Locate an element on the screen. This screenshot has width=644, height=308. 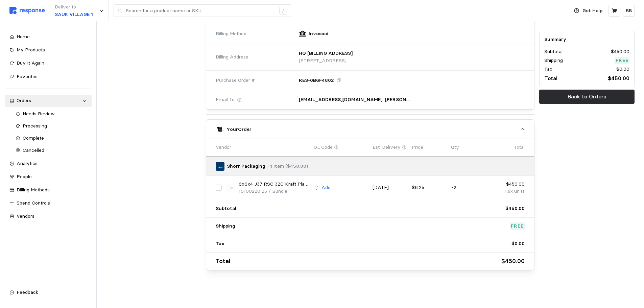
span: 10100220 is located at coordinates (249, 191).